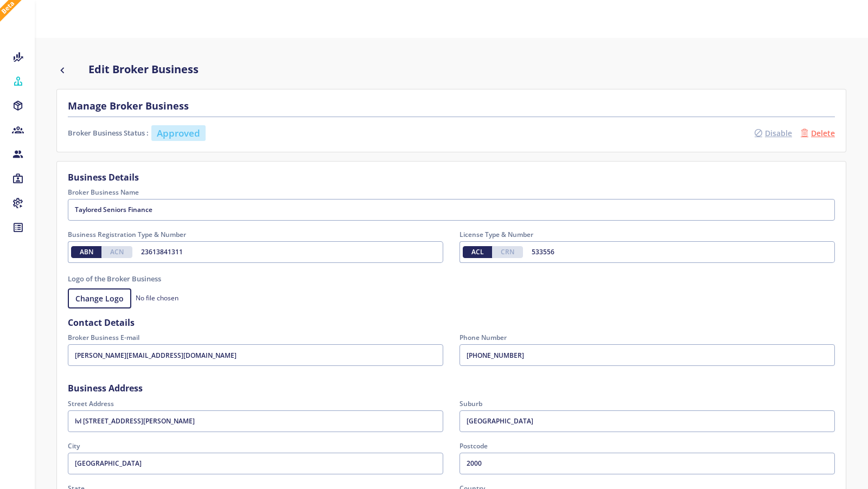 The height and width of the screenshot is (489, 868). What do you see at coordinates (179, 133) in the screenshot?
I see `div: Approved` at bounding box center [179, 133].